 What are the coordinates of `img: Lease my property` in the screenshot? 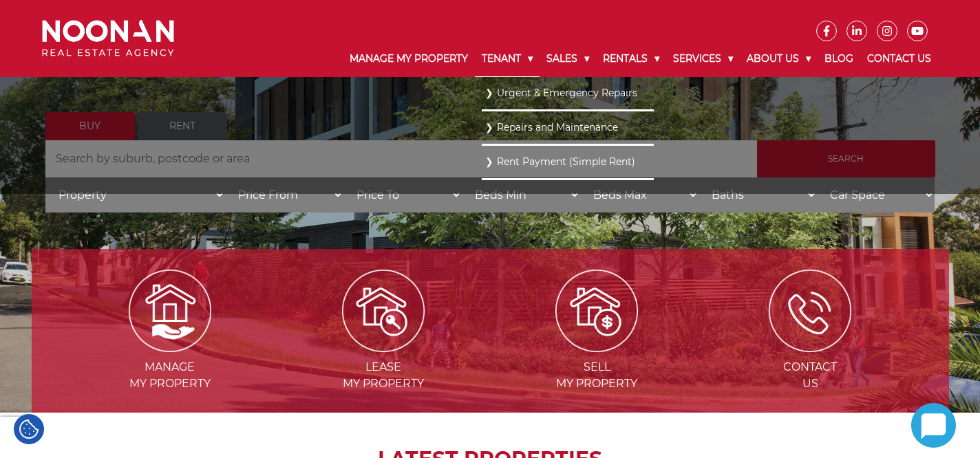 It's located at (383, 311).